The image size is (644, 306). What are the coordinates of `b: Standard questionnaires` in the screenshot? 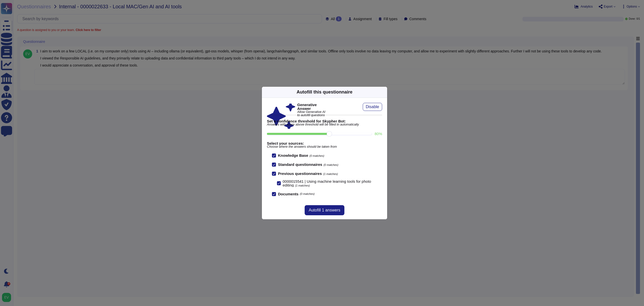 It's located at (300, 164).